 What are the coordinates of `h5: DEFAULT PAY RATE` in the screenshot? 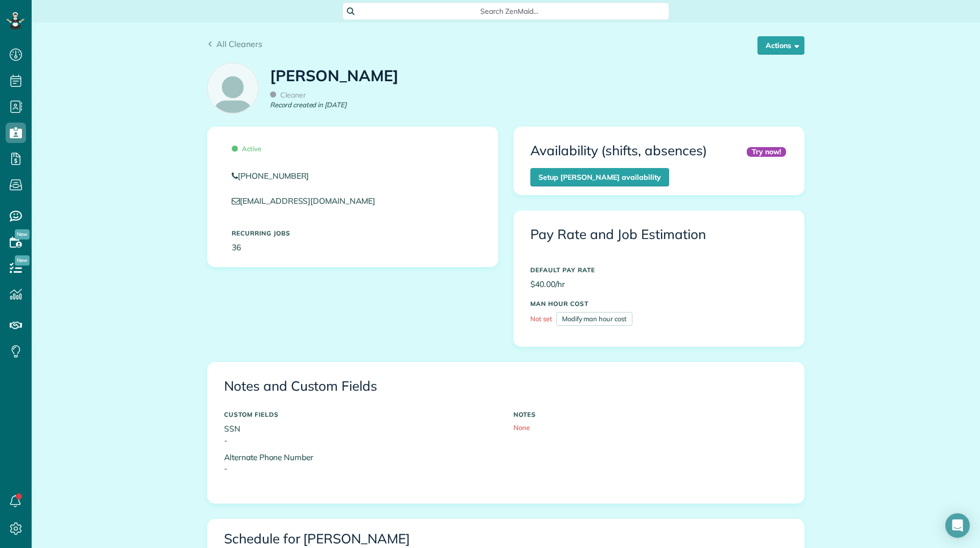 It's located at (660, 270).